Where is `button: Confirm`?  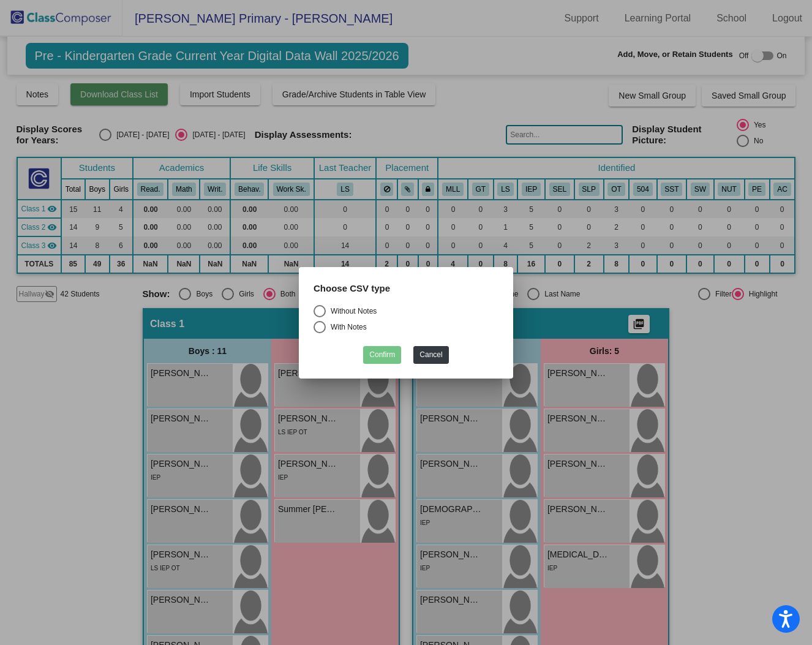 button: Confirm is located at coordinates (382, 354).